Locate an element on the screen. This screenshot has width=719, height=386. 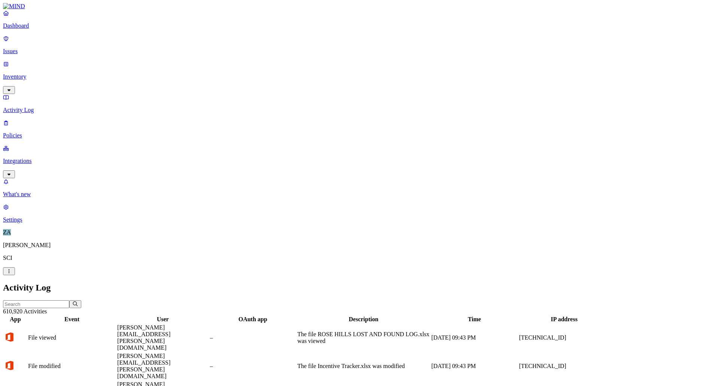
span: 610,920 Activities is located at coordinates (25, 311).